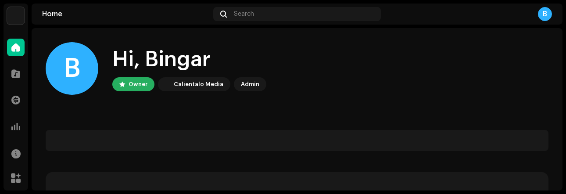 The image size is (566, 194). What do you see at coordinates (244, 14) in the screenshot?
I see `span: Search` at bounding box center [244, 14].